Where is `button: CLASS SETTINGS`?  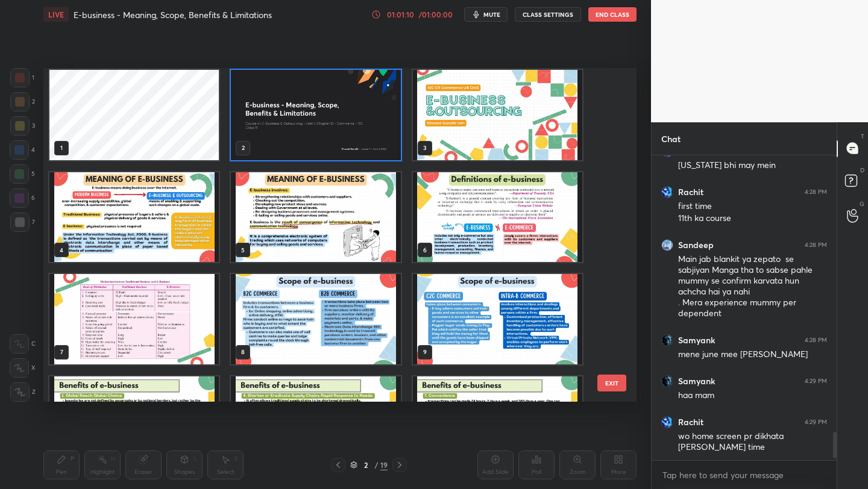
button: CLASS SETTINGS is located at coordinates (548, 15).